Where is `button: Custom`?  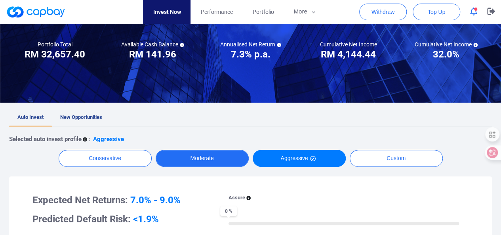
button: Custom is located at coordinates (396, 158).